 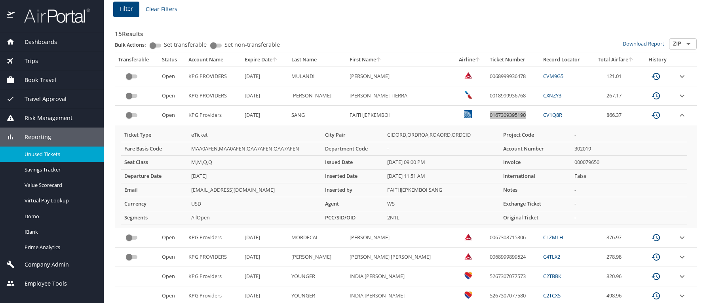 What do you see at coordinates (400, 60) in the screenshot?
I see `th: First Name` at bounding box center [400, 60].